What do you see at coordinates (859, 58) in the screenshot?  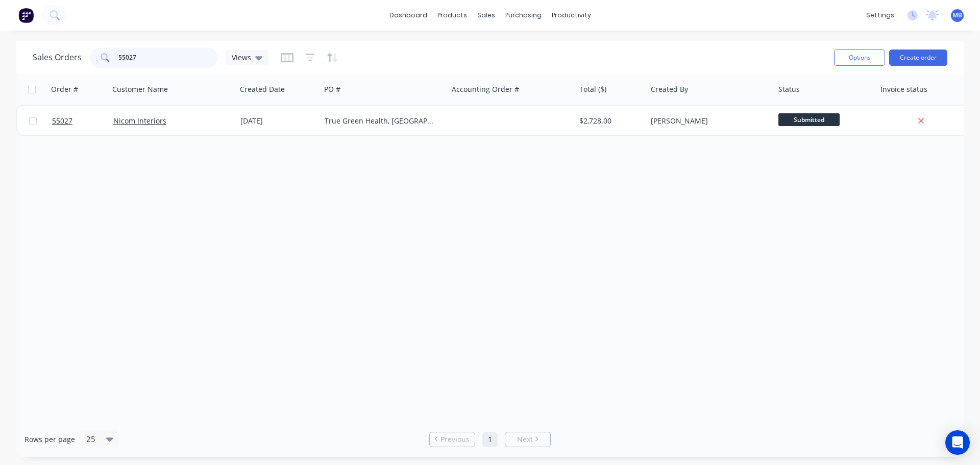 I see `button: Options` at bounding box center [859, 58].